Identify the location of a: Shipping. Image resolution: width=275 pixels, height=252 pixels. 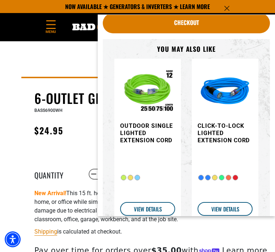
(46, 231).